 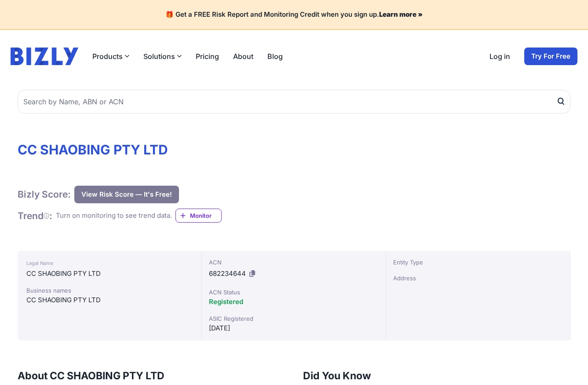 What do you see at coordinates (198, 216) in the screenshot?
I see `a: Monitor` at bounding box center [198, 216].